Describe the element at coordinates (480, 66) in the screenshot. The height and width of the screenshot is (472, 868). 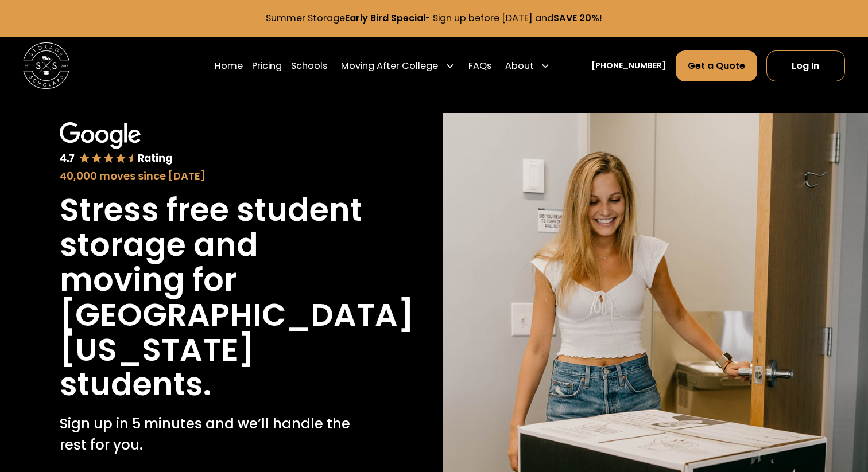
I see `a: FAQs` at that location.